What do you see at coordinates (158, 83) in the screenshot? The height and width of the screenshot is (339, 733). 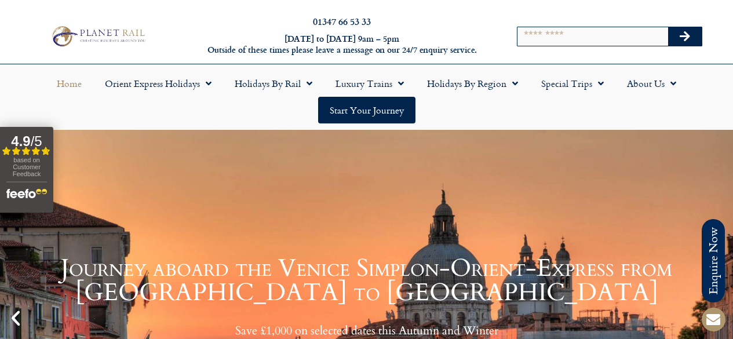 I see `a: Orient Express Holidays` at bounding box center [158, 83].